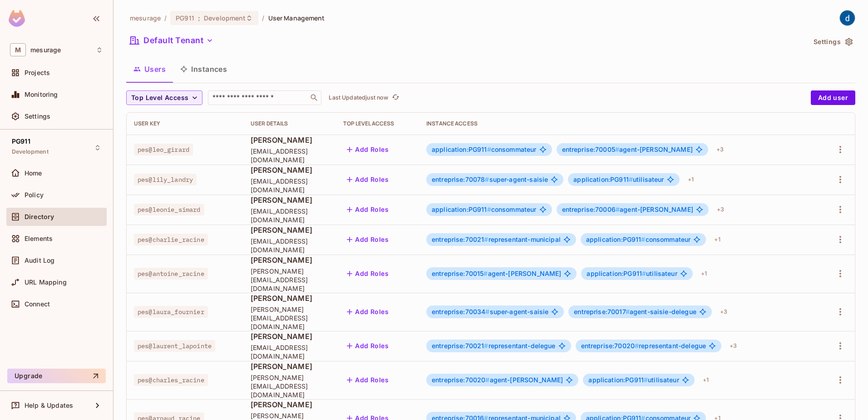  I want to click on span: entreprise:70015, so click(460, 273).